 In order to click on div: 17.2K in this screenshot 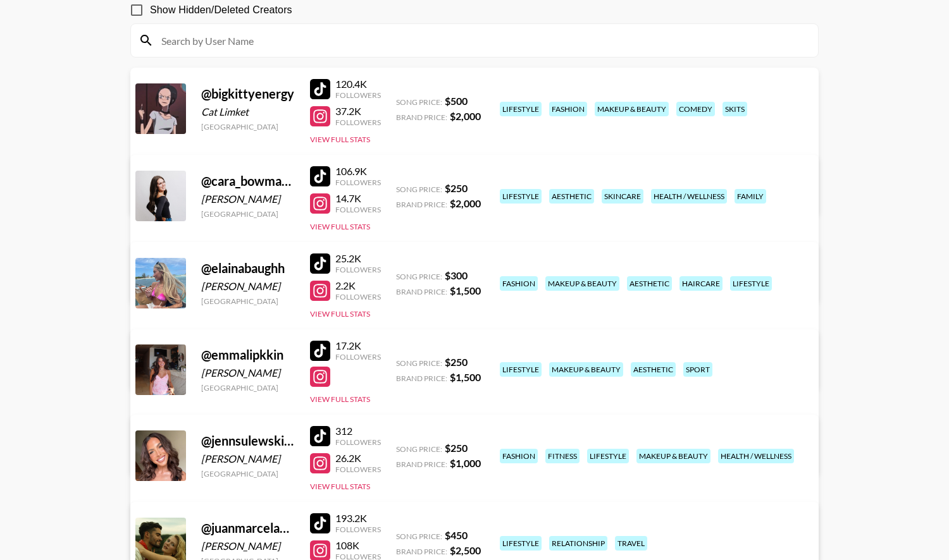, I will do `click(358, 346)`.